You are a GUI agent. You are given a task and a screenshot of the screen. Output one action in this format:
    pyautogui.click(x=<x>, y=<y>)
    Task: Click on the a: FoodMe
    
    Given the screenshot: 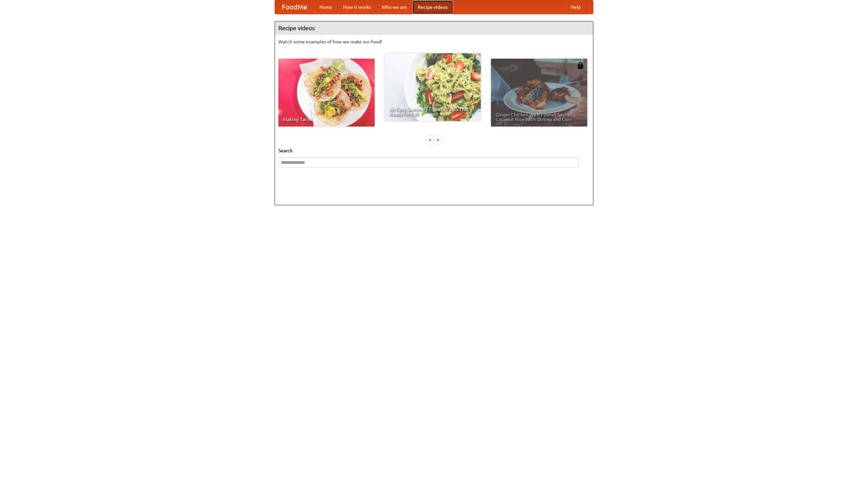 What is the action you would take?
    pyautogui.click(x=294, y=7)
    